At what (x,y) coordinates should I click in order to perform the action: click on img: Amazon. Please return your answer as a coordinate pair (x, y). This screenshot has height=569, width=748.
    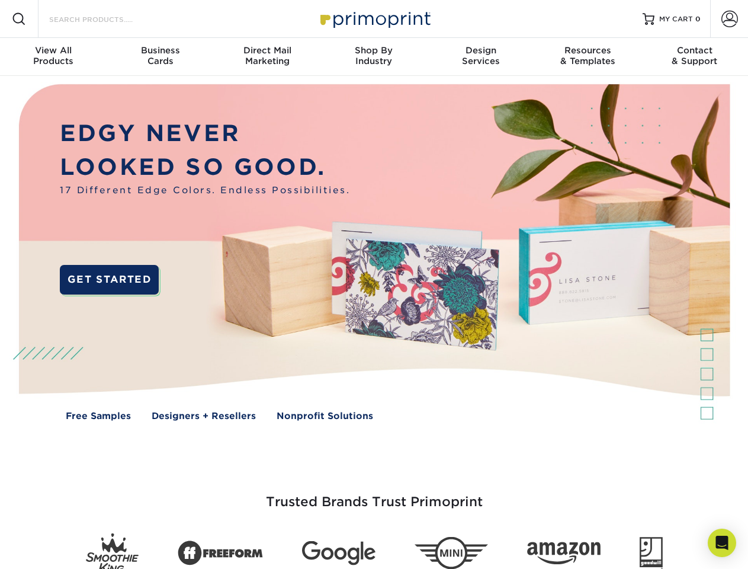
    Looking at the image, I should click on (564, 553).